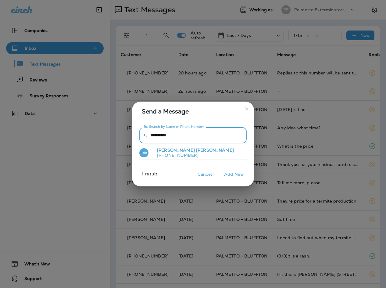 This screenshot has height=288, width=386. What do you see at coordinates (143, 176) in the screenshot?
I see `p: 1 result` at bounding box center [143, 176].